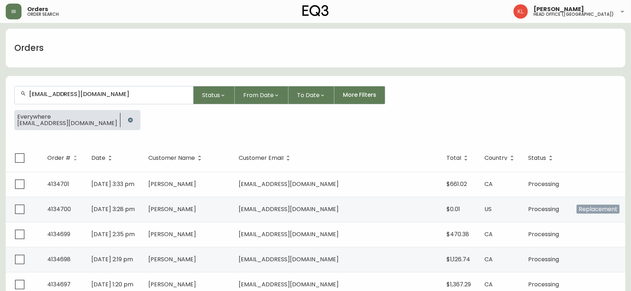 The image size is (631, 291). What do you see at coordinates (308, 95) in the screenshot?
I see `span: To Date` at bounding box center [308, 95].